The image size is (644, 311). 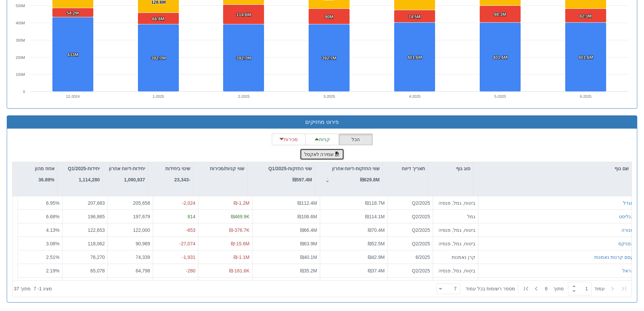 I want to click on span: ₪40.1M, so click(x=309, y=257).